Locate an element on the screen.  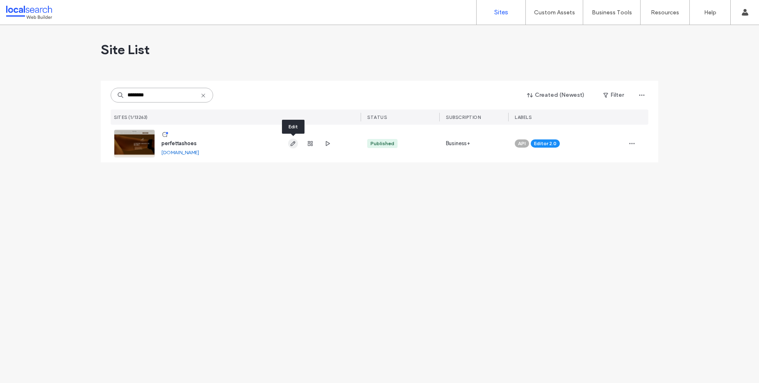
span: perfettashoes is located at coordinates (179, 143).